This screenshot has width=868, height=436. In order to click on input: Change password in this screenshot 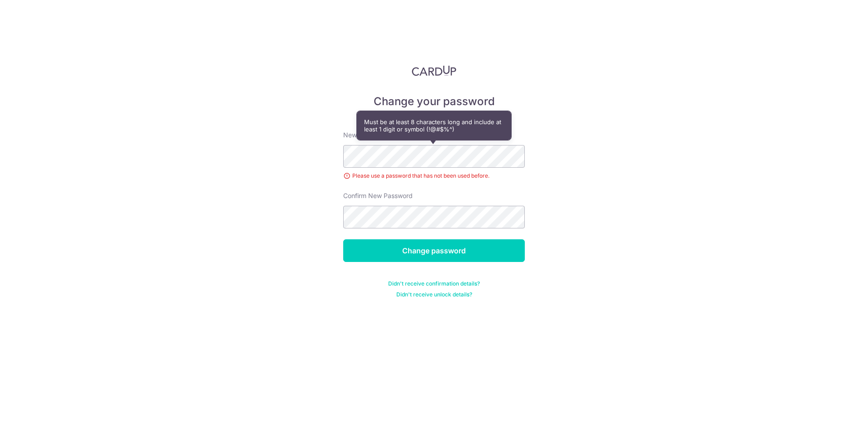, I will do `click(434, 251)`.